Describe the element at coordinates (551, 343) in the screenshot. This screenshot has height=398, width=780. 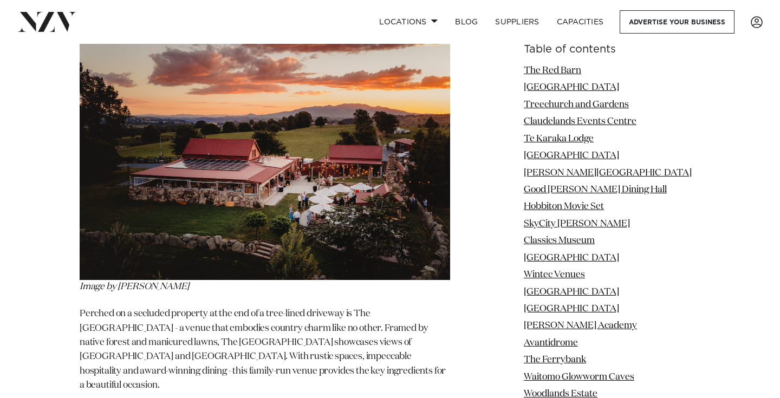
I see `a: Avantidrome` at that location.